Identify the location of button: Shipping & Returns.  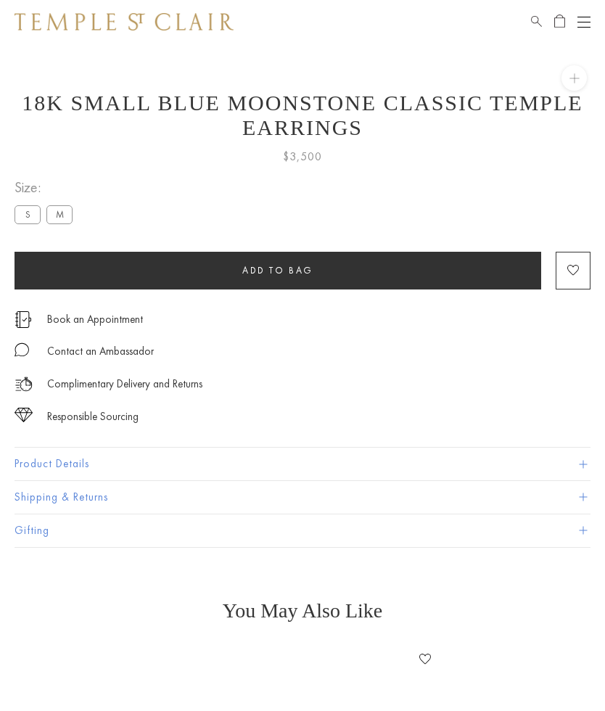
(303, 497).